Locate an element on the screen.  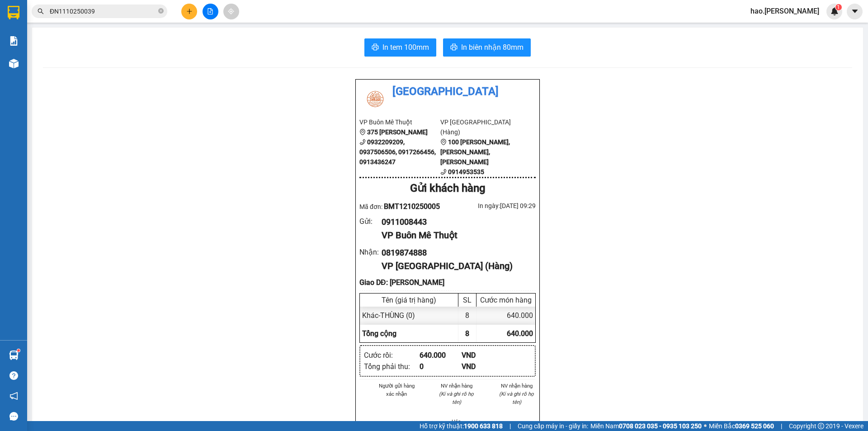
div: 0911008443 is located at coordinates (455, 222).